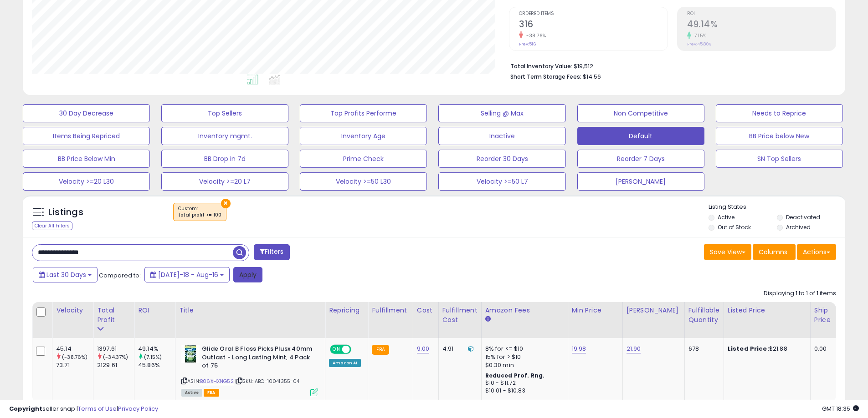 This screenshot has width=868, height=418. What do you see at coordinates (523, 391) in the screenshot?
I see `div: $10.01 - $10.83` at bounding box center [523, 391].